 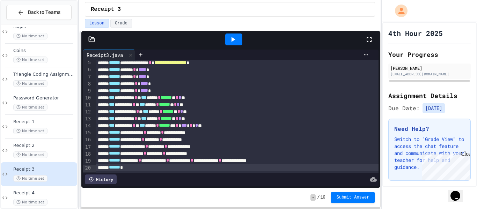 What do you see at coordinates (87, 140) in the screenshot?
I see `div: 16` at bounding box center [87, 140].